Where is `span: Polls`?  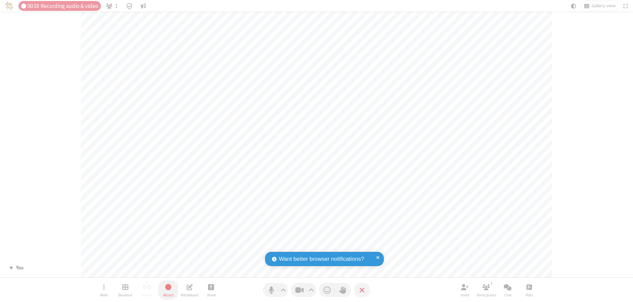 span: Polls is located at coordinates (529, 295).